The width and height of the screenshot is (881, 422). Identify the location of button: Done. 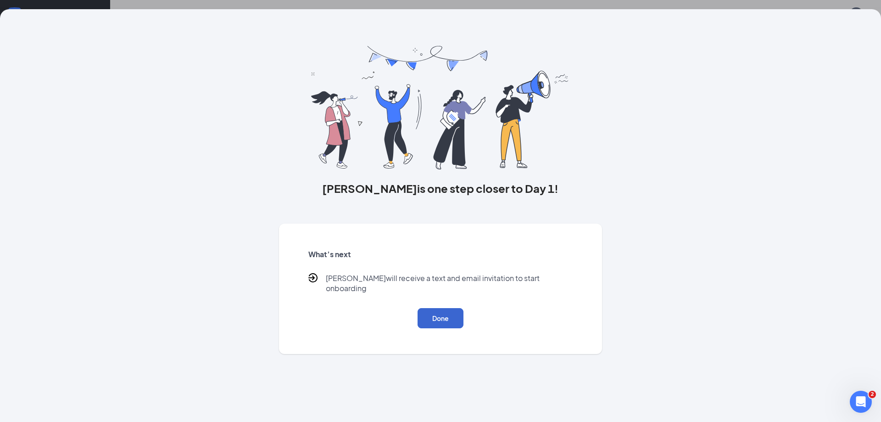
(441, 318).